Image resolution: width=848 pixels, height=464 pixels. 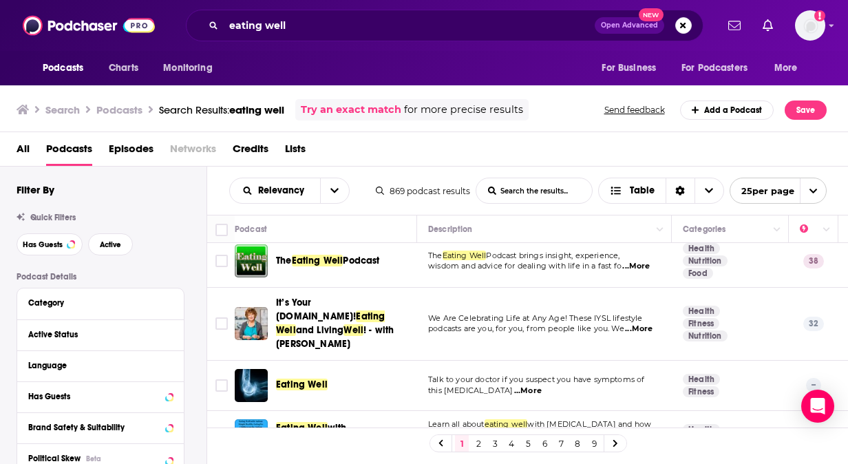 I want to click on button: Language, so click(x=100, y=365).